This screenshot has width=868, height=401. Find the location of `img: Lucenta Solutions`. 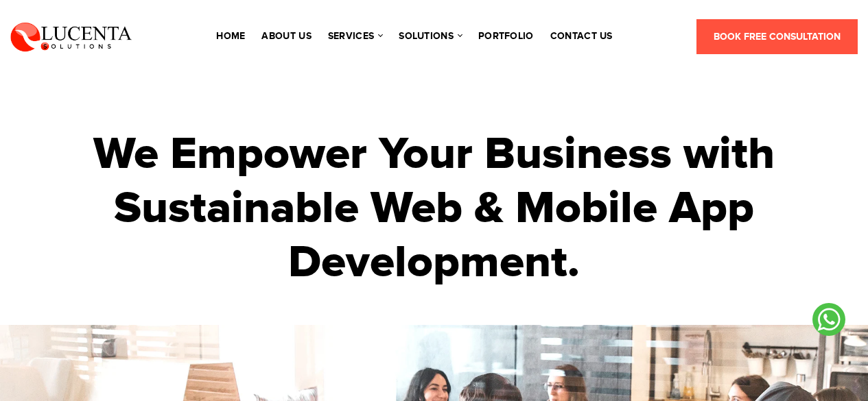

img: Lucenta Solutions is located at coordinates (71, 36).